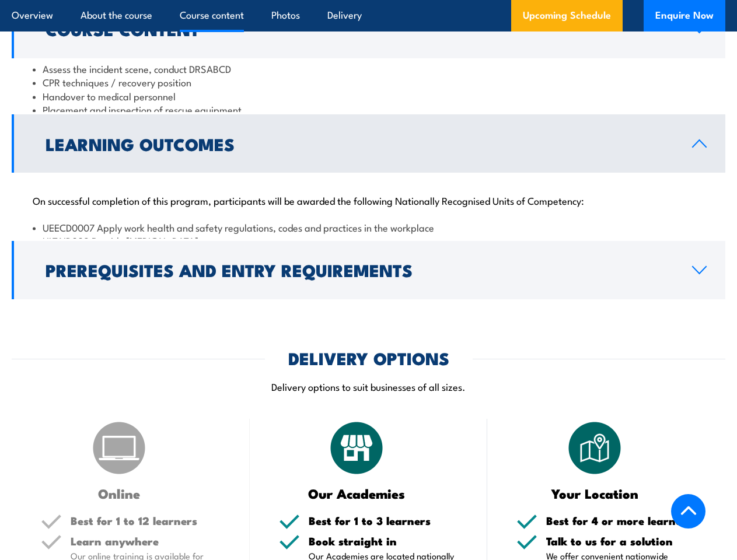 The width and height of the screenshot is (737, 560). What do you see at coordinates (368, 226) in the screenshot?
I see `li: UEECD0007 Apply work health and safety regulations, codes and practices in the workplace` at bounding box center [368, 226].